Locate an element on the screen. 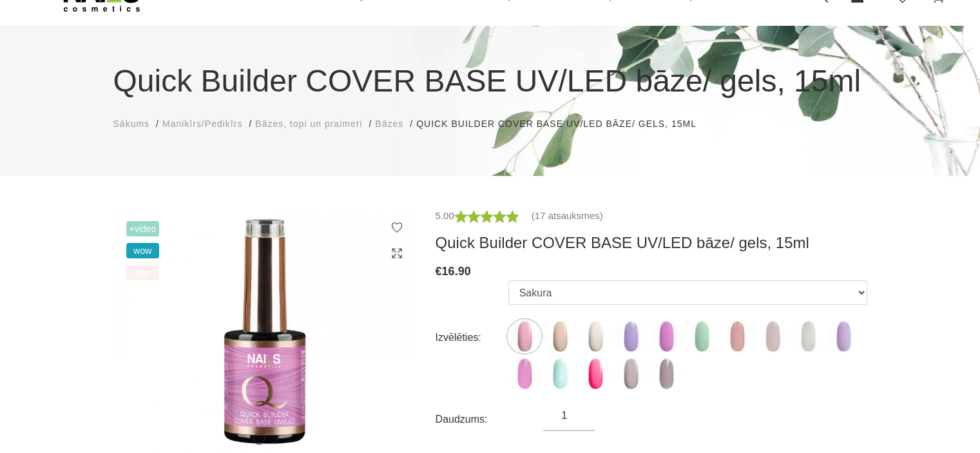 This screenshot has width=980, height=453. a: Manikīrs/Pedikīrs is located at coordinates (202, 124).